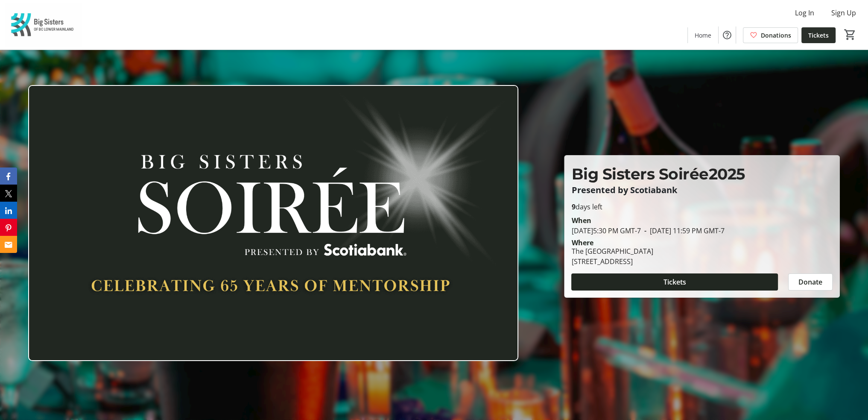 The width and height of the screenshot is (868, 420). What do you see at coordinates (675, 283) in the screenshot?
I see `button: Tickets` at bounding box center [675, 283].